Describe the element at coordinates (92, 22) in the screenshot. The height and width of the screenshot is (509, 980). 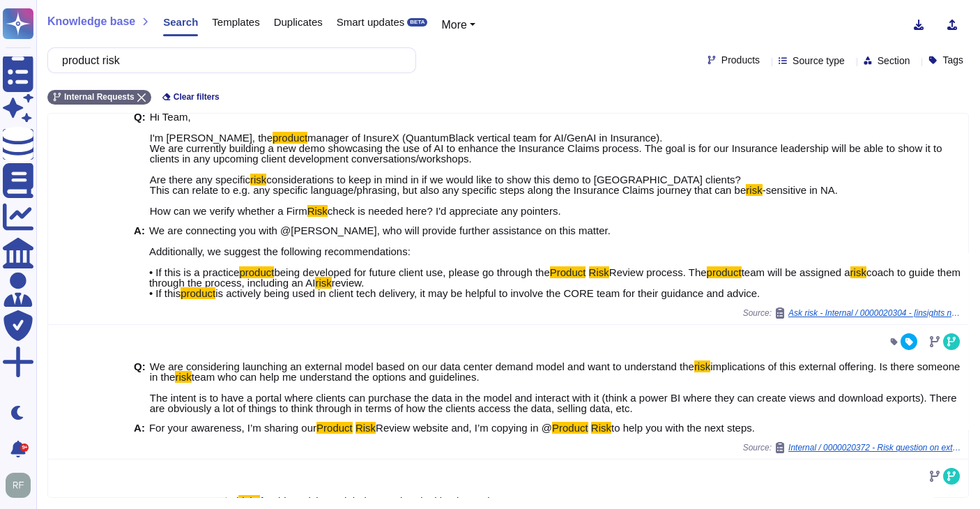
I see `span: Knowledge base` at that location.